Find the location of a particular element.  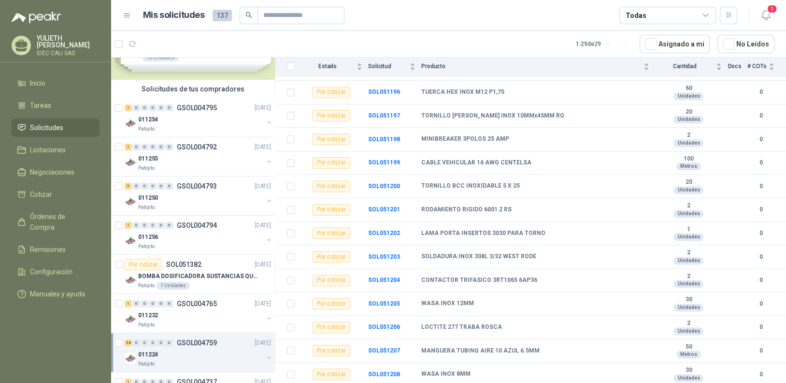

div: 5 is located at coordinates (128, 186).